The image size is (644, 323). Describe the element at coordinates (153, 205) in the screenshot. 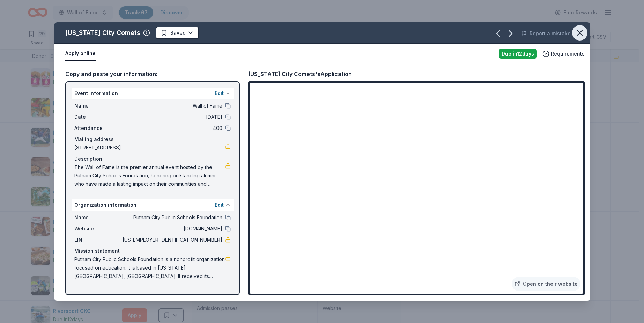

I see `div: Organization information` at that location.